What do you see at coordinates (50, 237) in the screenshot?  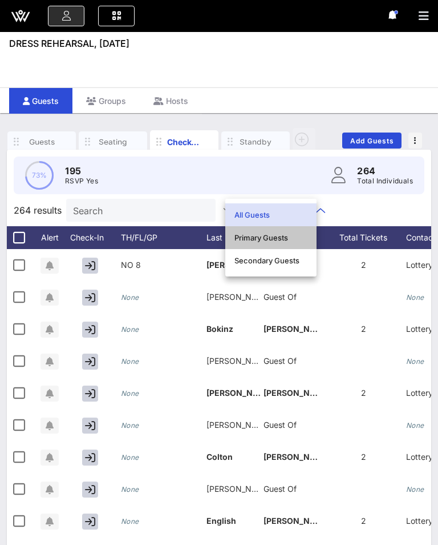 I see `div: Alert` at bounding box center [50, 237].